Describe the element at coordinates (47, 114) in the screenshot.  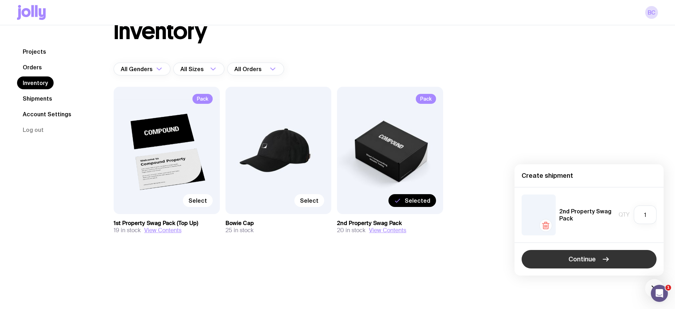
I see `a: Account Settings` at that location.